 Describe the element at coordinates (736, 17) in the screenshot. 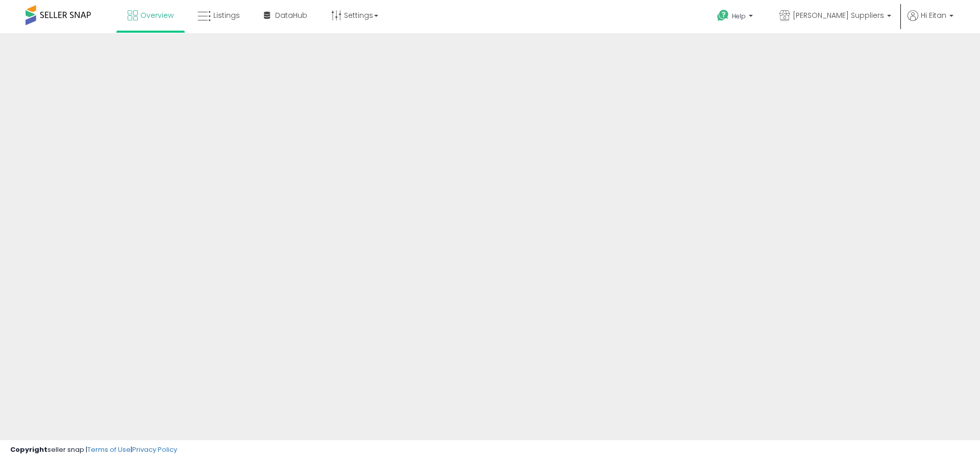

I see `a: Help` at that location.